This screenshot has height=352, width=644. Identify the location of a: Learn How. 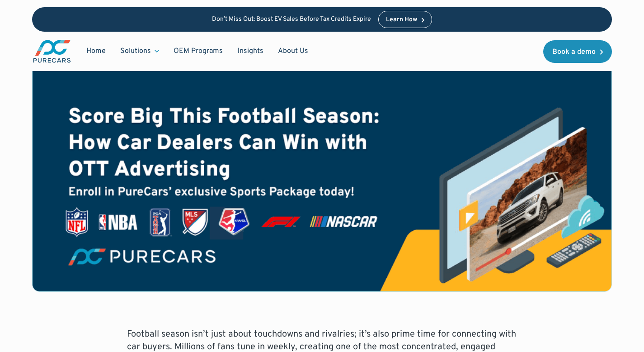
(405, 19).